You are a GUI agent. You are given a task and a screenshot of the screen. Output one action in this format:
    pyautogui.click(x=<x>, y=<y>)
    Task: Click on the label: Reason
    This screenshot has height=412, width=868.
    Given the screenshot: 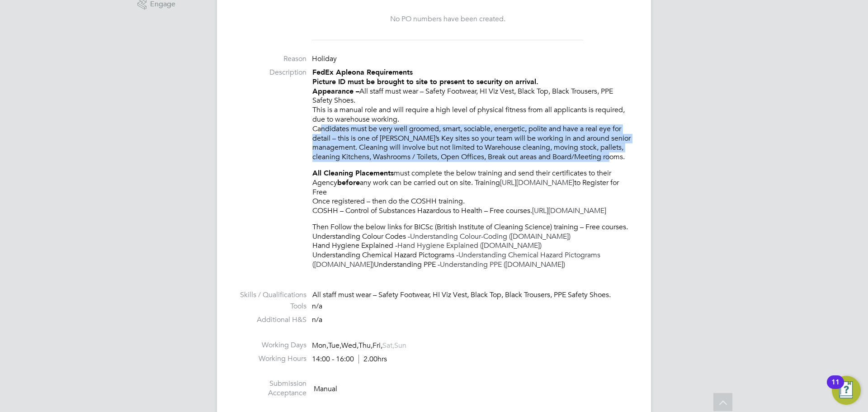 What is the action you would take?
    pyautogui.click(x=271, y=59)
    